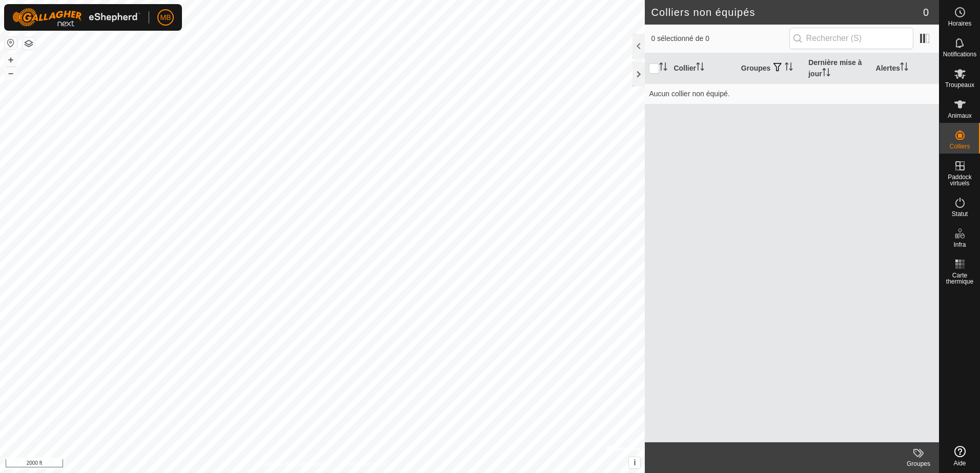 Image resolution: width=980 pixels, height=473 pixels. Describe the element at coordinates (851, 38) in the screenshot. I see `input: Rechercher (S)` at that location.